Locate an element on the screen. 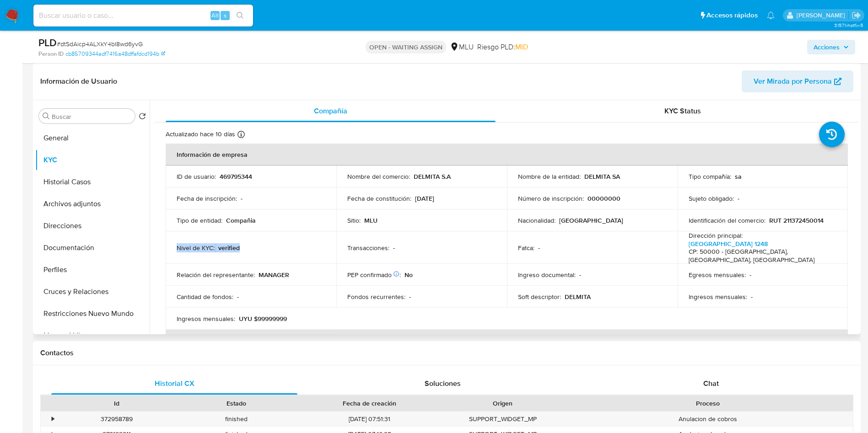  button: KYC is located at coordinates (93, 160).